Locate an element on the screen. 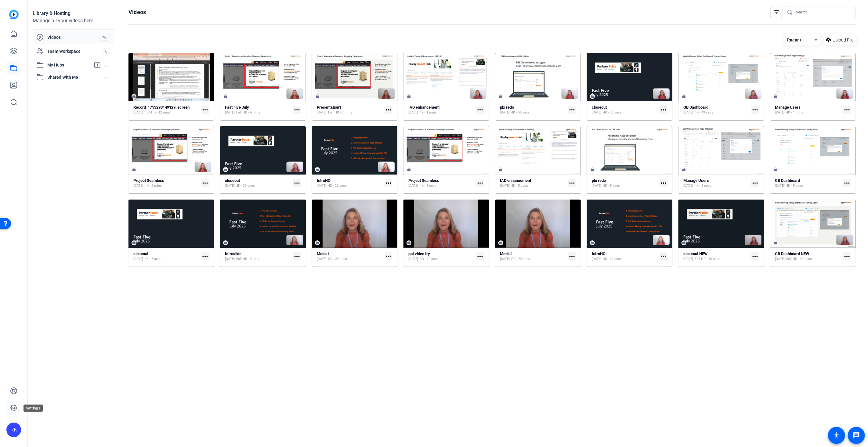  div: Manage all your videos here is located at coordinates (73, 21).